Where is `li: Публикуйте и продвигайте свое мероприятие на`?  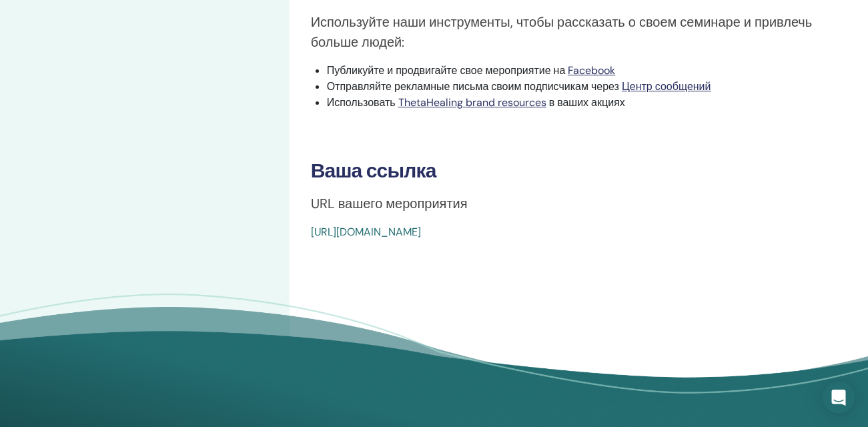
li: Публикуйте и продвигайте свое мероприятие на is located at coordinates (586, 71).